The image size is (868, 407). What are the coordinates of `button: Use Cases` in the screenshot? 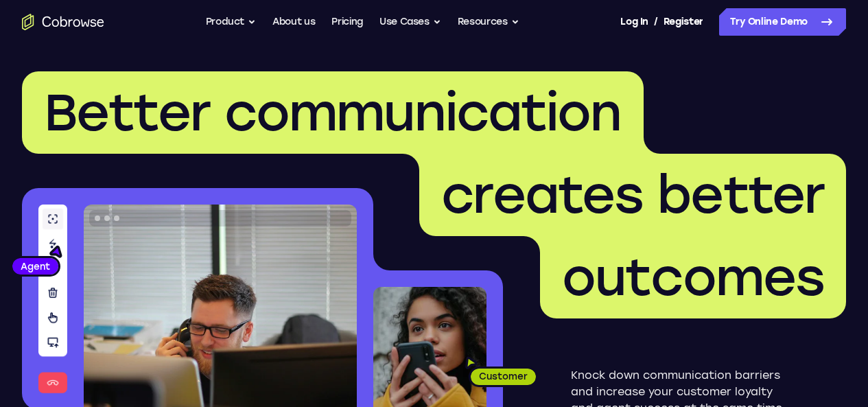 It's located at (411, 22).